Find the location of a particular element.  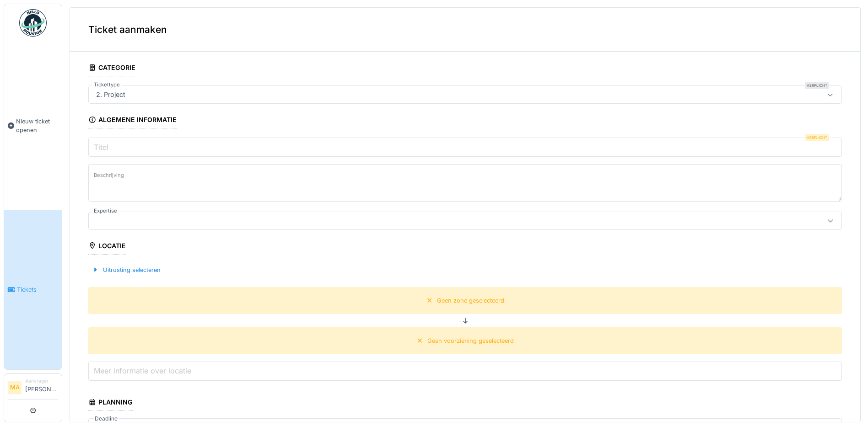

li: MA is located at coordinates (15, 388).